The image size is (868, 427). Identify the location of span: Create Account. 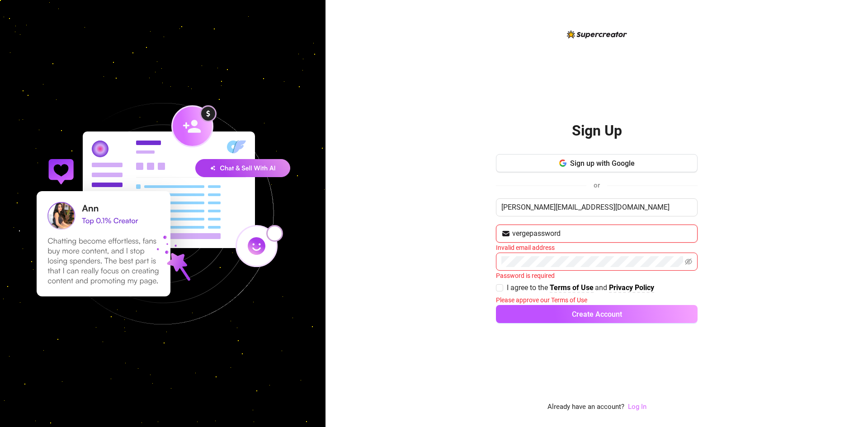
(596, 314).